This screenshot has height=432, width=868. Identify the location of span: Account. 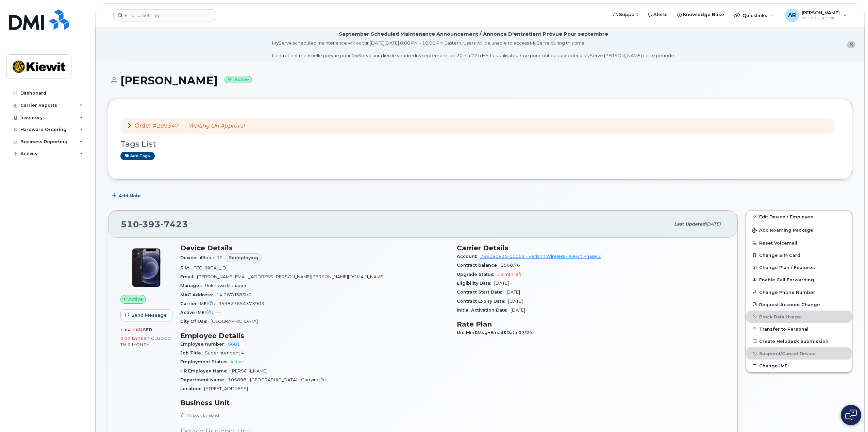
(468, 256).